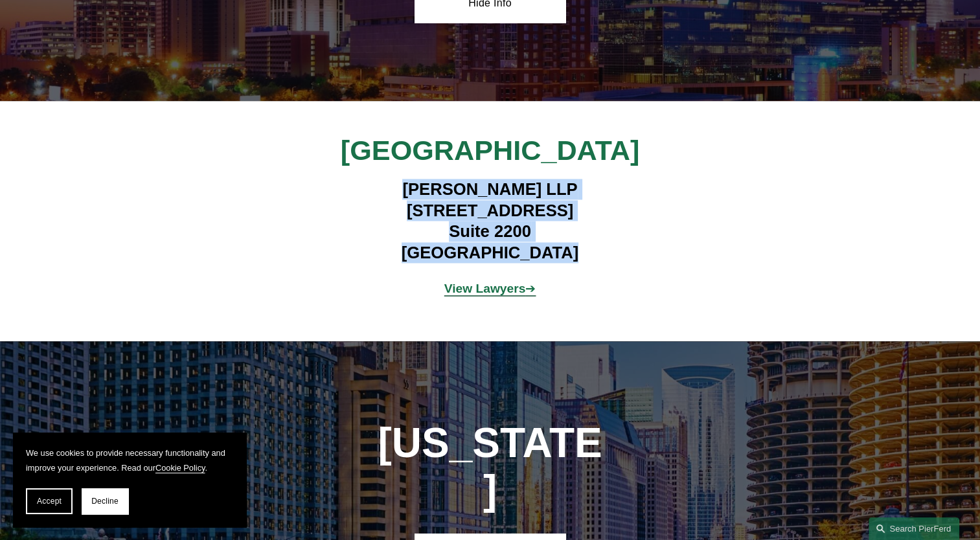 This screenshot has height=540, width=980. I want to click on a: Search this site, so click(915, 529).